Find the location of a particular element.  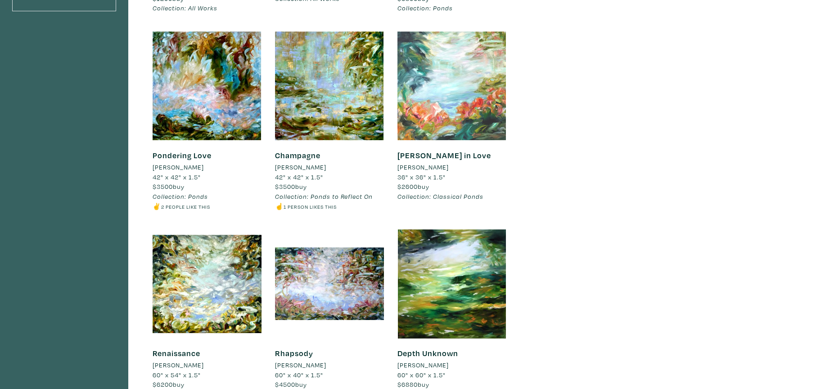

a: Renaissance is located at coordinates (176, 353).